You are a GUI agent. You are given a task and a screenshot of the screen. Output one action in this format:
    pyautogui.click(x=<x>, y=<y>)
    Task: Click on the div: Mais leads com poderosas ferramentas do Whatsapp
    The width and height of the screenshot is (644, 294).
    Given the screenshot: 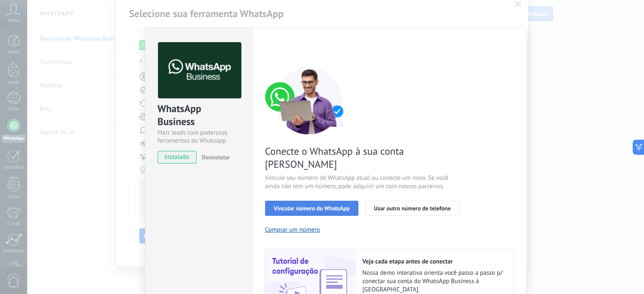 What is the action you would take?
    pyautogui.click(x=199, y=137)
    